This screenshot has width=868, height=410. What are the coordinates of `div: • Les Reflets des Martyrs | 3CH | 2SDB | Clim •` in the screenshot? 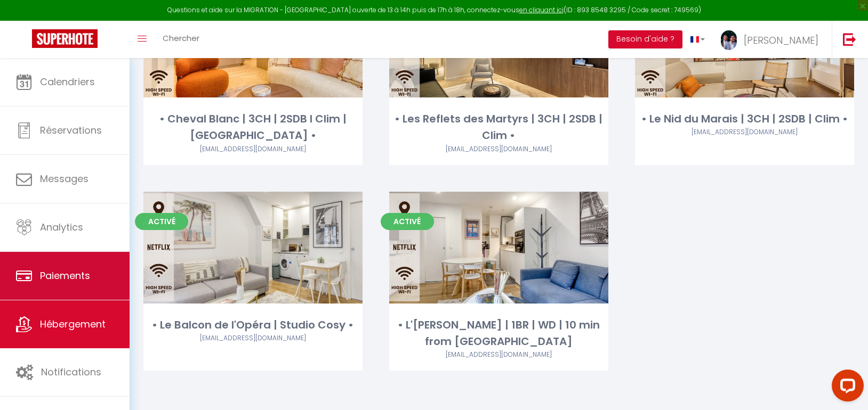 It's located at (499, 128).